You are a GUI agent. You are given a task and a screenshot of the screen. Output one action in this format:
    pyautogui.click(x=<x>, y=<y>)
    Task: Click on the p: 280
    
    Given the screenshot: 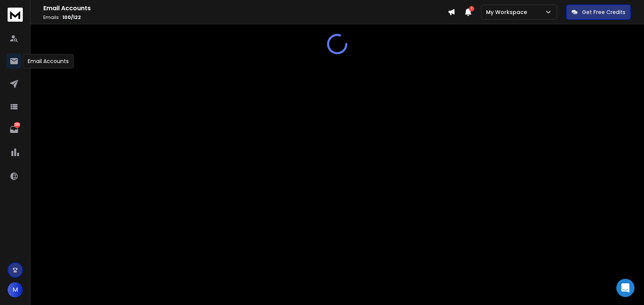 What is the action you would take?
    pyautogui.click(x=17, y=125)
    